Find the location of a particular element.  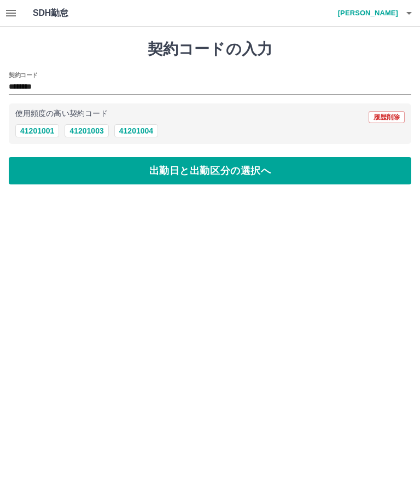

button: 41201001 is located at coordinates (38, 130).